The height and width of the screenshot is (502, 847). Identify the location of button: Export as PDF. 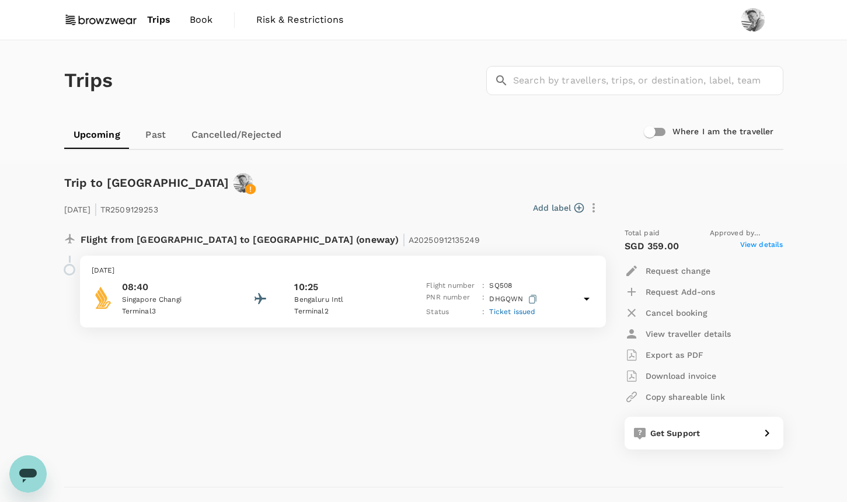
(663, 355).